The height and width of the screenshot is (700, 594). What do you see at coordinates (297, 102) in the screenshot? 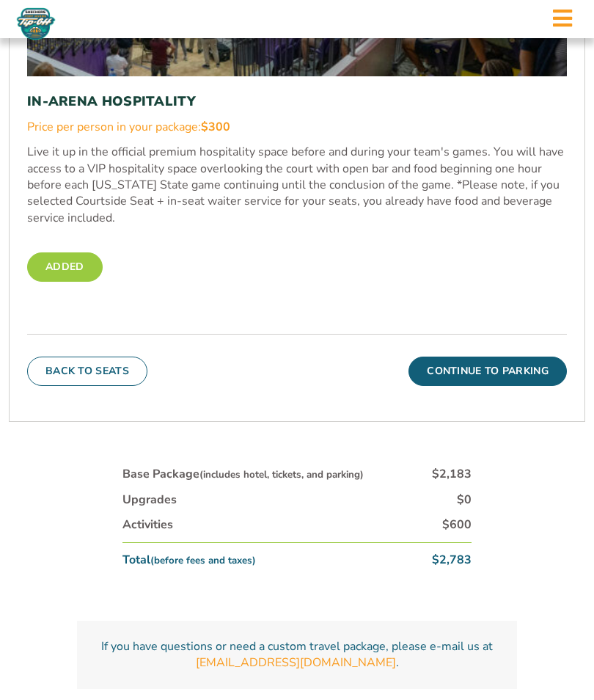
I see `h3: In-Arena Hospitality` at bounding box center [297, 102].